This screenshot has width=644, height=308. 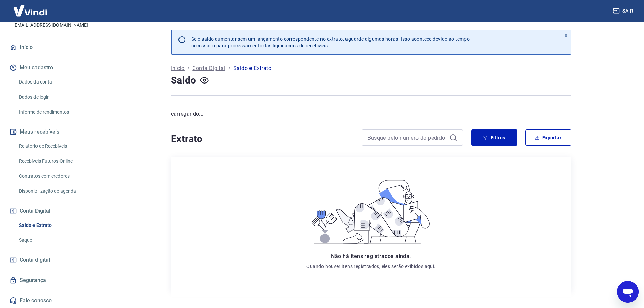 I want to click on button: Filtros, so click(x=494, y=138).